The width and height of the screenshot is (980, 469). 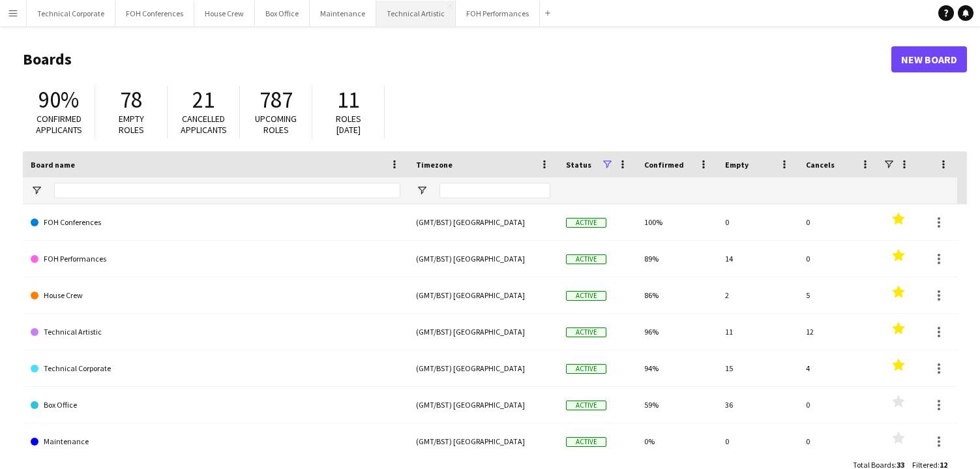 What do you see at coordinates (434, 164) in the screenshot?
I see `span: Timezone` at bounding box center [434, 164].